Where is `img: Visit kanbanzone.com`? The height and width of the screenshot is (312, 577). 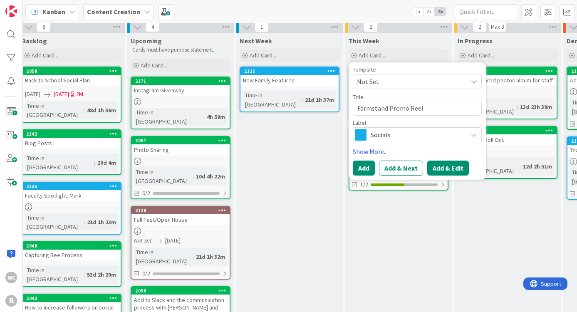 img: Visit kanbanzone.com is located at coordinates (11, 11).